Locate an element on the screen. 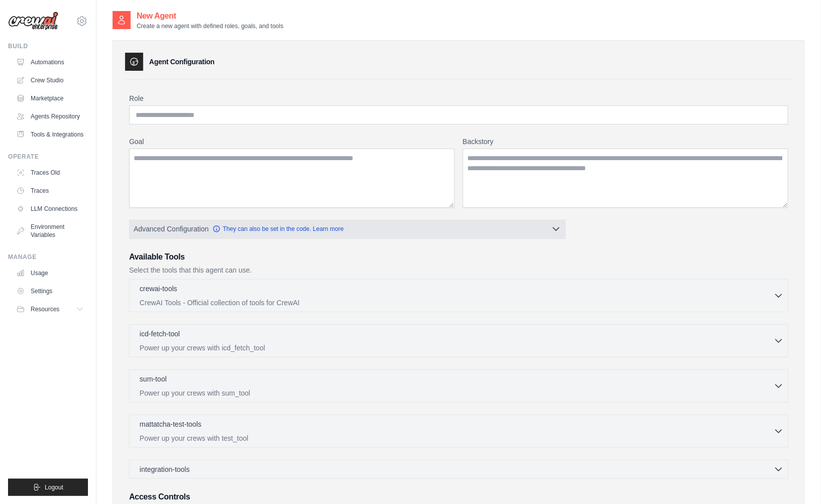 The image size is (821, 504). button: icd-fetch-tool Power up your crews with icd_fetch_tool is located at coordinates (458, 341).